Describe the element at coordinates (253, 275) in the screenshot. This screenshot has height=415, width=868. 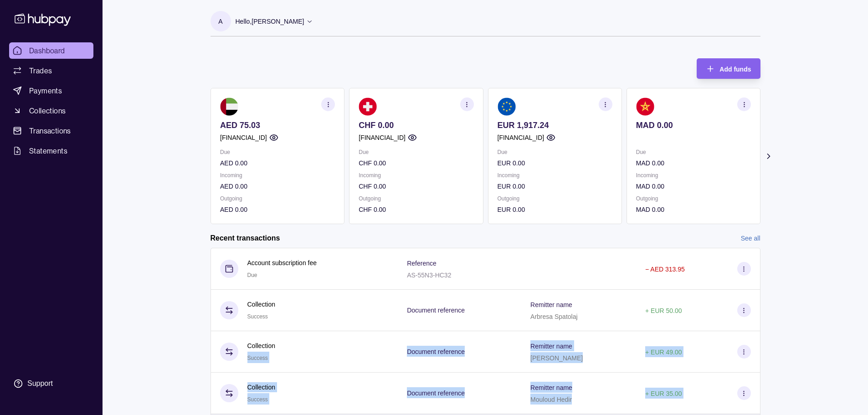
I see `span: Due` at that location.